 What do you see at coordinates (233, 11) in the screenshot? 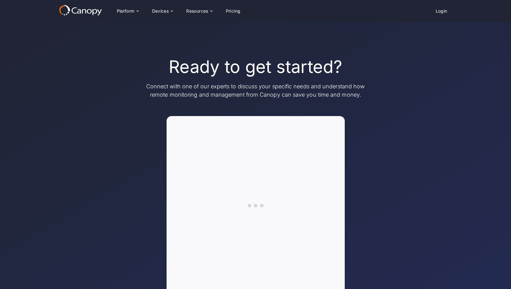
I see `a: Pricing` at bounding box center [233, 11].